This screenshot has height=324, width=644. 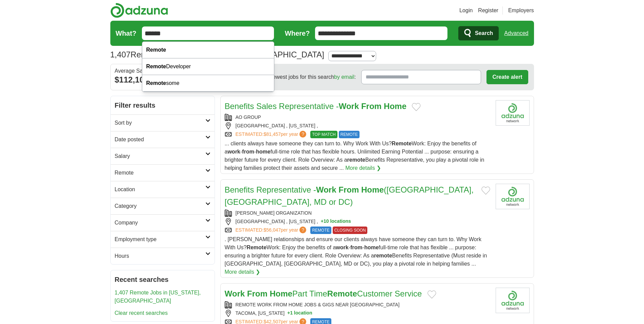 What do you see at coordinates (160, 239) in the screenshot?
I see `h2: Employment type` at bounding box center [160, 239].